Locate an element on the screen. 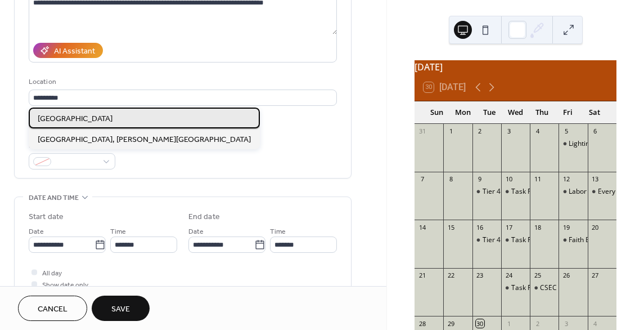 Image resolution: width=644 pixels, height=330 pixels. div: 6 is located at coordinates (596, 131).